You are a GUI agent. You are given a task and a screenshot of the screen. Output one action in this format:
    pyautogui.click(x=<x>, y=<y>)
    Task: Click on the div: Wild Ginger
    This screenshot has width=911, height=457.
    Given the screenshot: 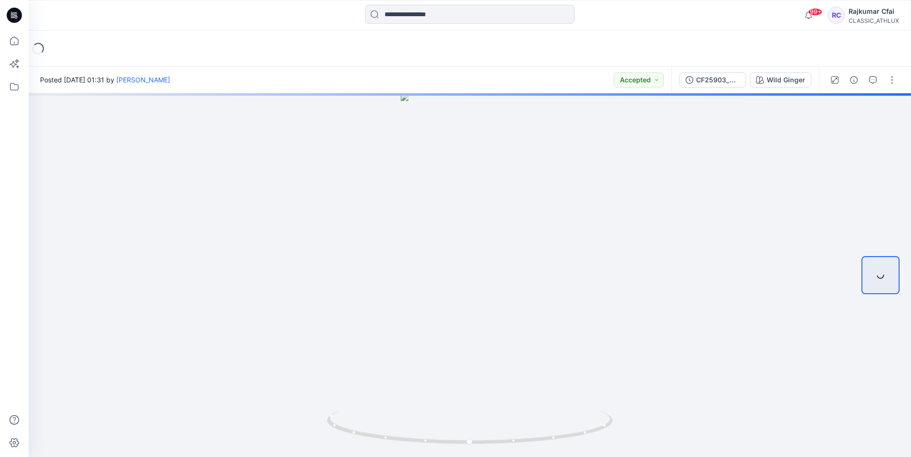 What is the action you would take?
    pyautogui.click(x=786, y=80)
    